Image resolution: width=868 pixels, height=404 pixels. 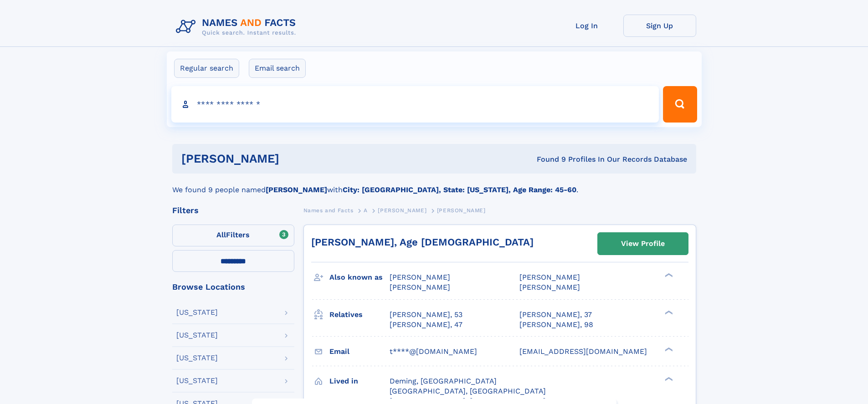 What do you see at coordinates (680, 104) in the screenshot?
I see `button: Search Button` at bounding box center [680, 104].